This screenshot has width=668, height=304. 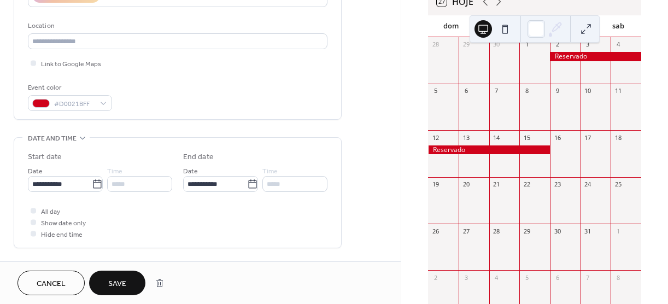 What do you see at coordinates (45, 157) in the screenshot?
I see `div: Start date` at bounding box center [45, 157].